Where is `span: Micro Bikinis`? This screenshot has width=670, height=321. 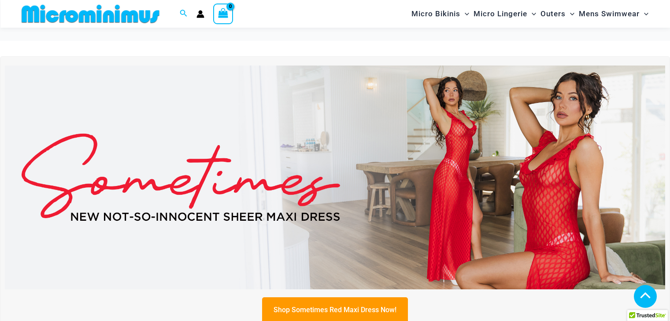
span: Micro Bikinis is located at coordinates (436, 14).